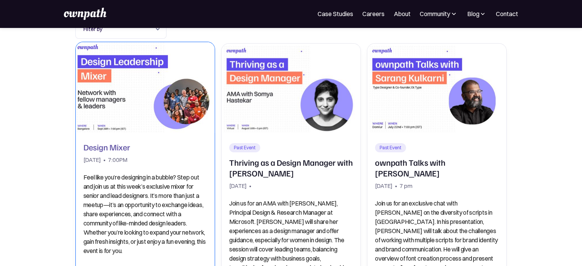 The image size is (582, 266). What do you see at coordinates (118, 160) in the screenshot?
I see `div: 7:00PM` at bounding box center [118, 160].